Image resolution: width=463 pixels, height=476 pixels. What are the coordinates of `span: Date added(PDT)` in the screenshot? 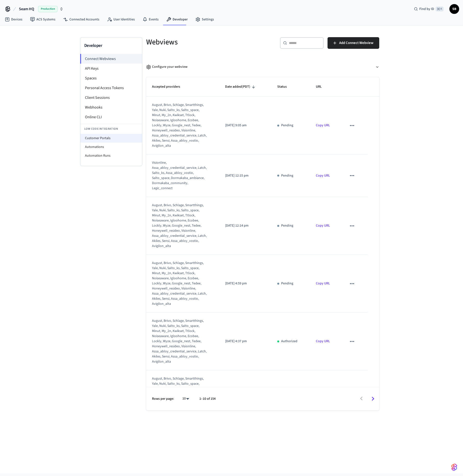 It's located at (241, 87).